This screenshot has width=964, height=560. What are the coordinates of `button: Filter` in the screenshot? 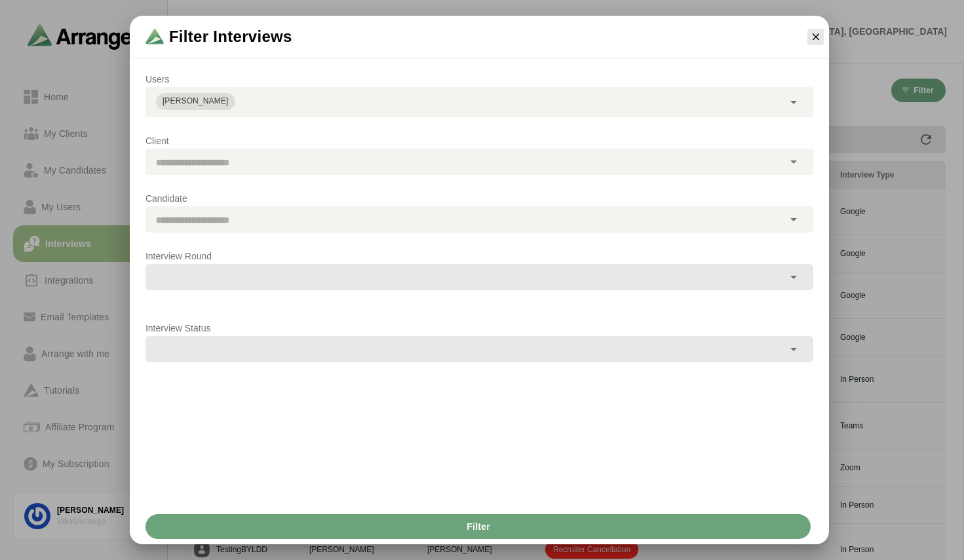 It's located at (478, 527).